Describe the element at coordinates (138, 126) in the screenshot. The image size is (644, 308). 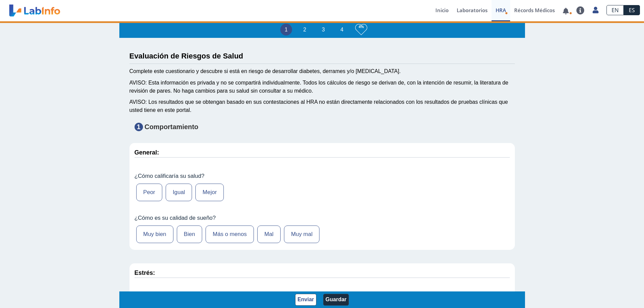
I see `span: 1` at that location.